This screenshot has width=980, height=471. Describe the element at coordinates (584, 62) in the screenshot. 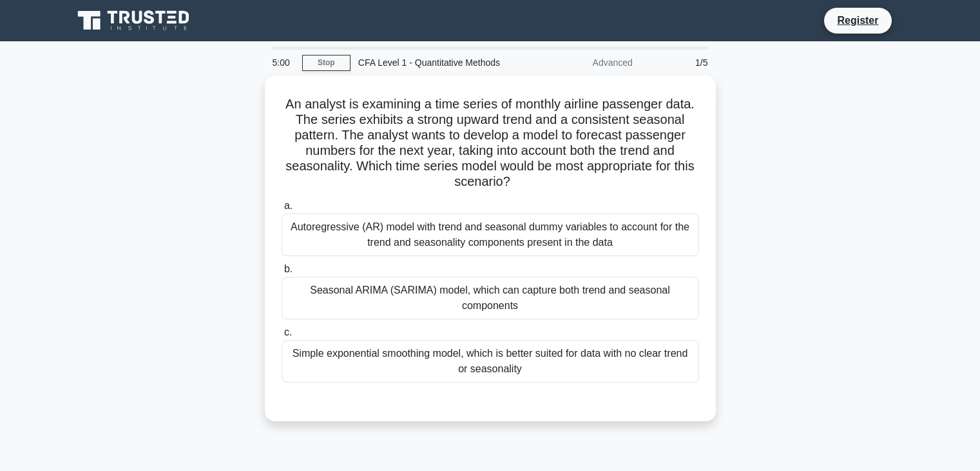

I see `div: Advanced` at that location.